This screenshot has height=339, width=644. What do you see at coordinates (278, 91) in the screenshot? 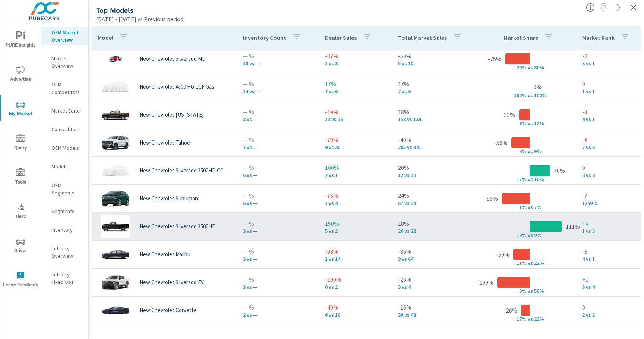
I see `p: 14 vs —` at bounding box center [278, 91].